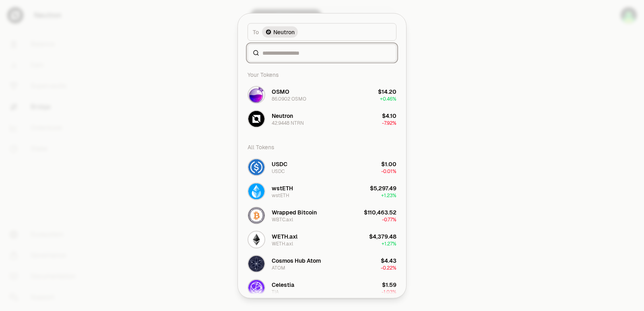  I want to click on button: ToNeutron LogoNeutron, so click(322, 32).